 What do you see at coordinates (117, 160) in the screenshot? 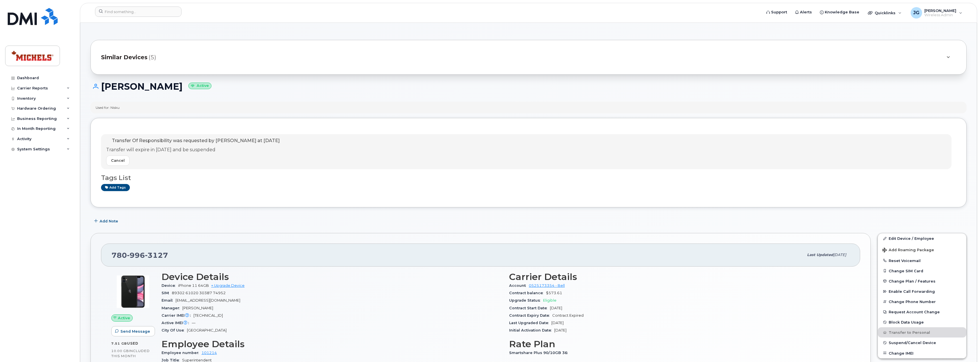
I see `span: Cancel` at bounding box center [117, 160].